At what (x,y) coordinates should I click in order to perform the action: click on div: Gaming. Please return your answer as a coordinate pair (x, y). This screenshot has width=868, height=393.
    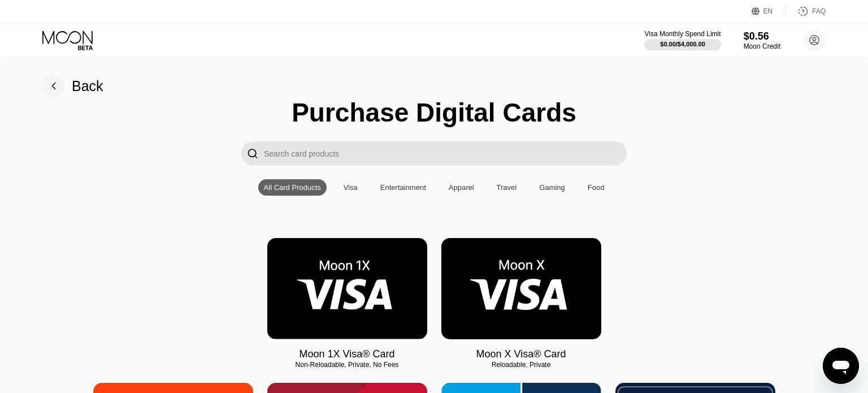
    Looking at the image, I should click on (552, 187).